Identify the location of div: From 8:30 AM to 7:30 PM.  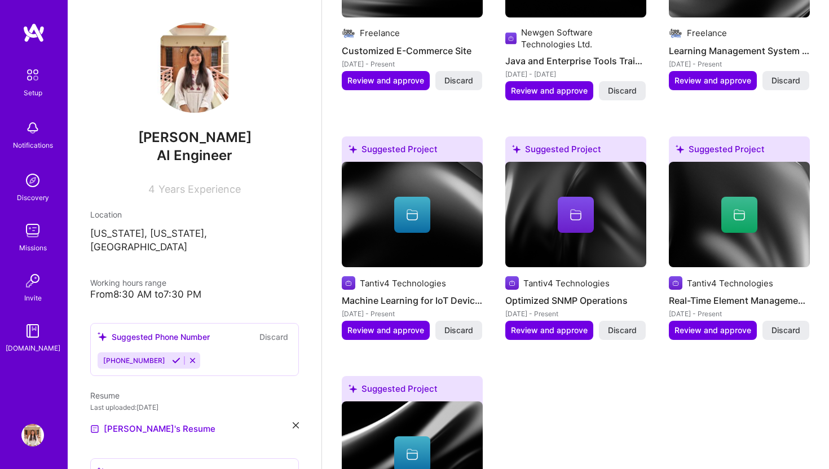
(195, 294).